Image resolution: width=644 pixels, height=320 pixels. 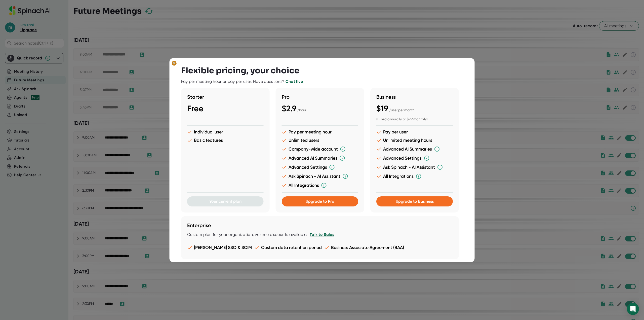 What do you see at coordinates (415, 97) in the screenshot?
I see `h3: Business` at bounding box center [415, 97].